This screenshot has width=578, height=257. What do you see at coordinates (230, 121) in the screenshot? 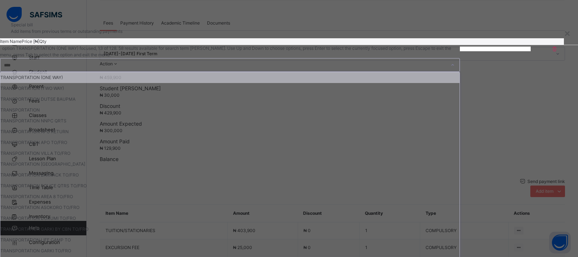
I see `div: TRANSPORTATION NNPC QRTS` at bounding box center [230, 121].